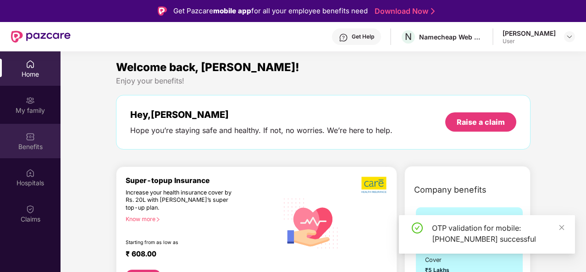  Describe the element at coordinates (232, 11) in the screenshot. I see `strong: mobile app` at that location.